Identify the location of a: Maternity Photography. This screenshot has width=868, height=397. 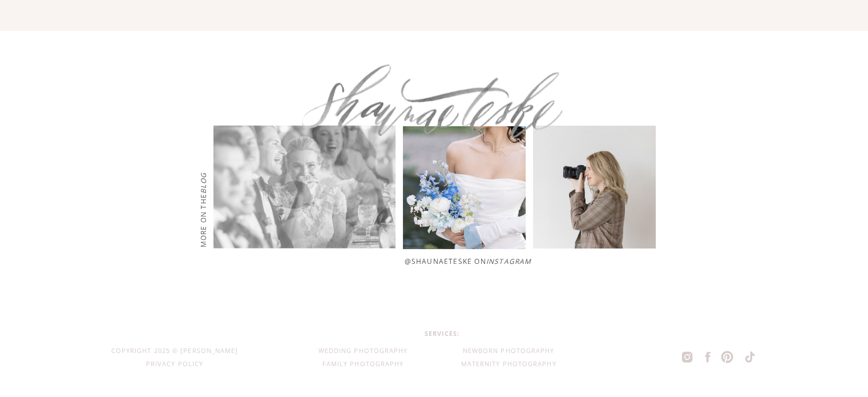
(508, 365).